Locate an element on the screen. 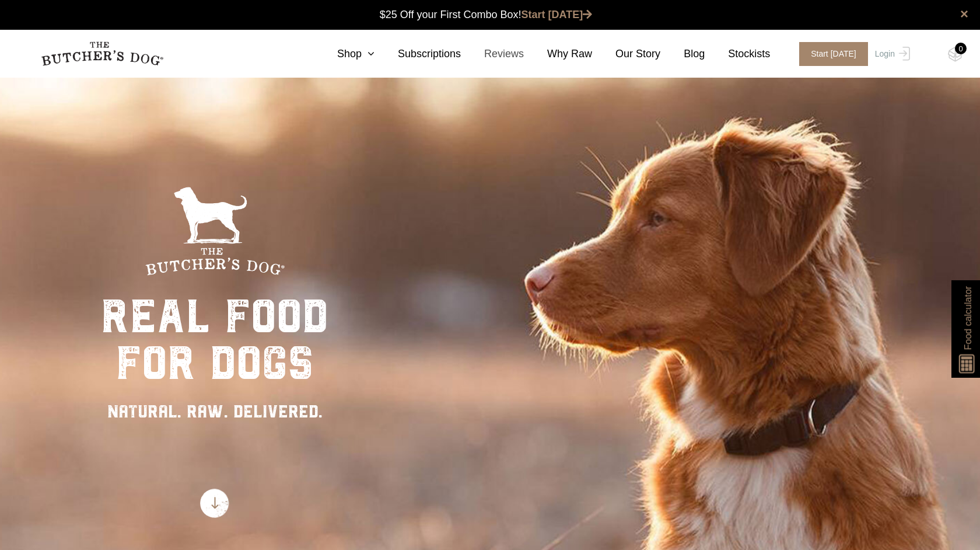  a: Shop is located at coordinates (344, 54).